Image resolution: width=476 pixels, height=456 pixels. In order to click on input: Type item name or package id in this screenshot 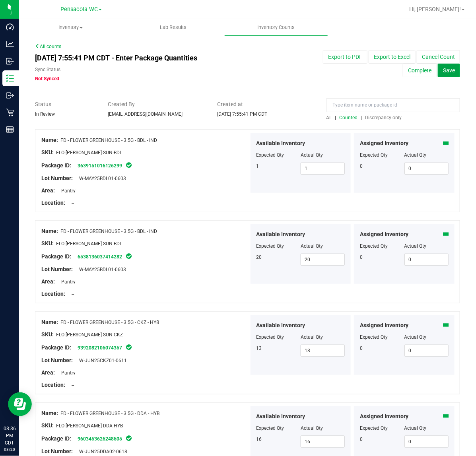, I will do `click(394, 105)`.